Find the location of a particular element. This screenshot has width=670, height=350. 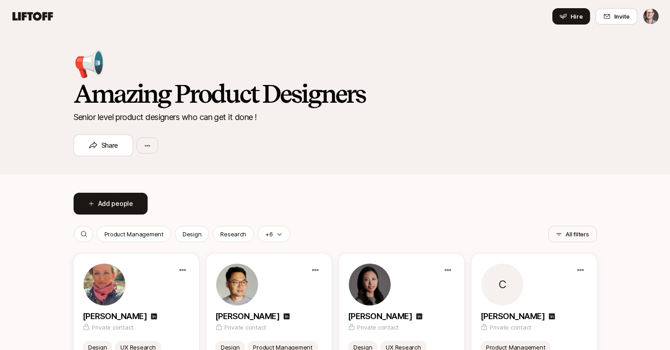

span: Hire is located at coordinates (577, 16).